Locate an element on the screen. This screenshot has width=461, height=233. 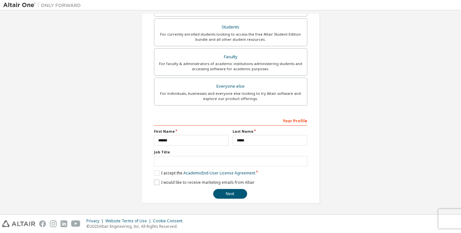
img: instagram.svg is located at coordinates (53, 224).